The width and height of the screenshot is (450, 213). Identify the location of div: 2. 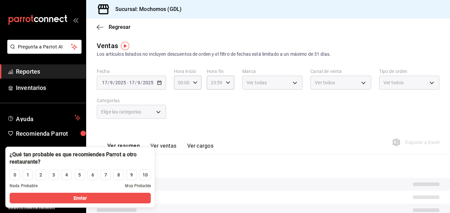
(41, 174).